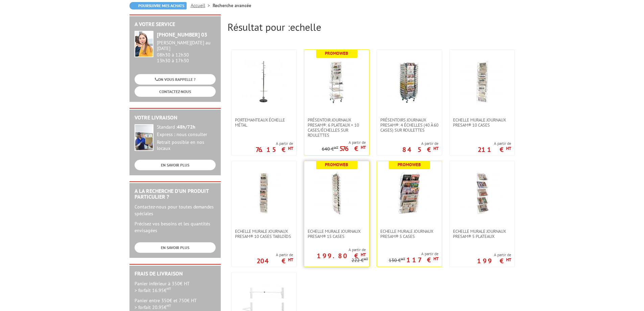 This screenshot has height=311, width=644. I want to click on a: Echelle murale journaux Presam® 10 cases tabloïds, so click(264, 234).